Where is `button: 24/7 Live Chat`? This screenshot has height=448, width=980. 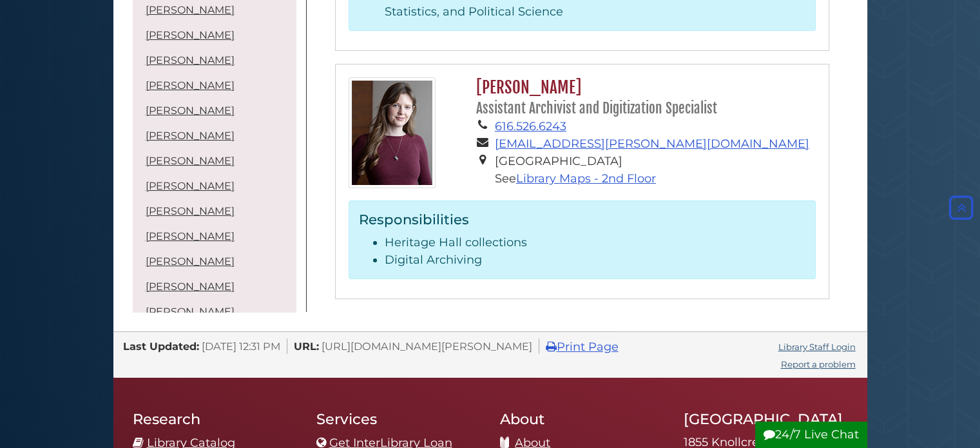
button: 24/7 Live Chat is located at coordinates (811, 435).